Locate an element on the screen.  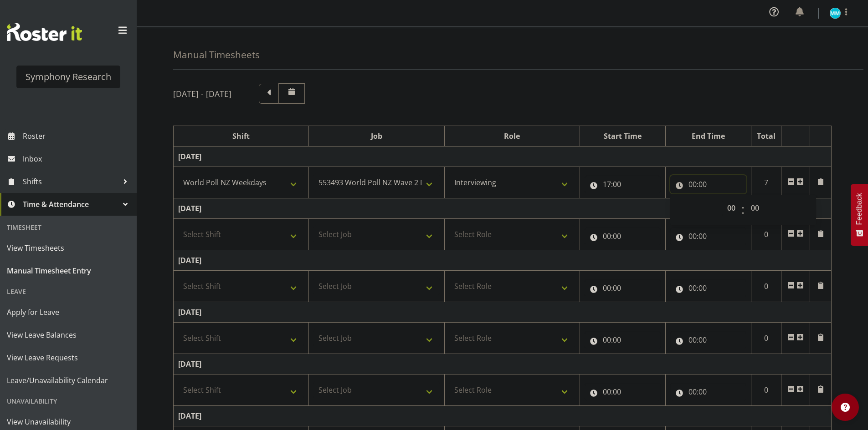
h4: Manual Timesheets is located at coordinates (217, 55).